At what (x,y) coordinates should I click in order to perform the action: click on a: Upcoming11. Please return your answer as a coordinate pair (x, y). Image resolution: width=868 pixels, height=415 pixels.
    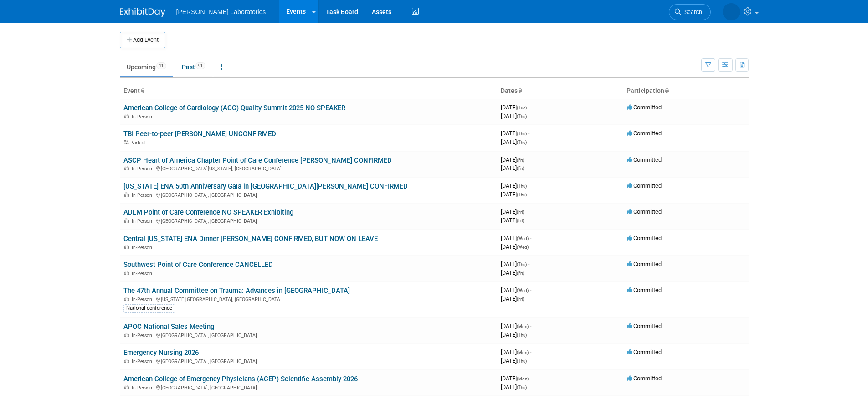
    Looking at the image, I should click on (146, 67).